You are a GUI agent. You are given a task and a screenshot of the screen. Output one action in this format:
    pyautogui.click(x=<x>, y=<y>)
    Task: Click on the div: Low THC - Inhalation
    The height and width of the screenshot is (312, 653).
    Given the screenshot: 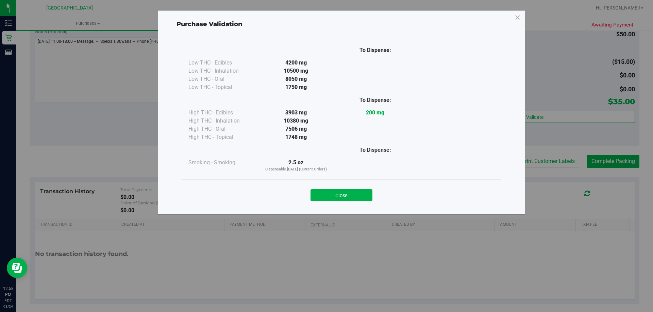 What is the action you would take?
    pyautogui.click(x=222, y=71)
    